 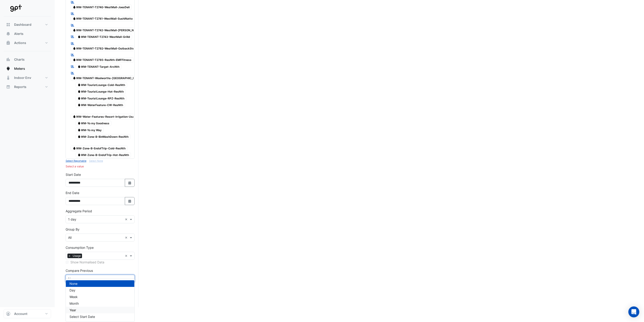 I want to click on span: Usage, so click(x=77, y=256).